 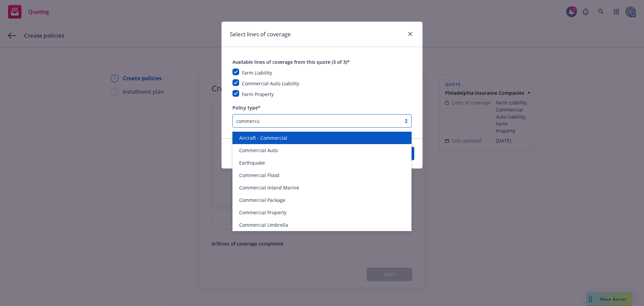 I want to click on span: Commercial Flood, so click(x=259, y=175).